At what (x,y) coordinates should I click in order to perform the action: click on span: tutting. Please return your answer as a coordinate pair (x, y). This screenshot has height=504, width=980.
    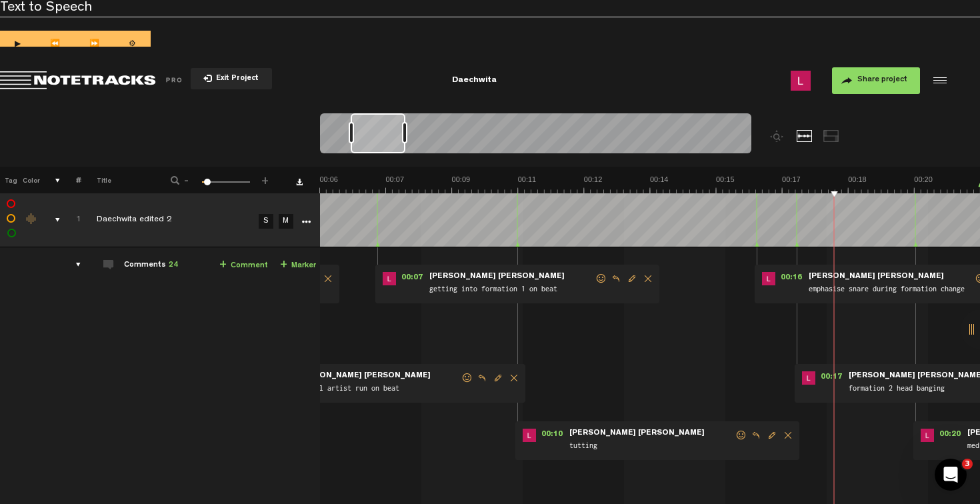
    Looking at the image, I should click on (652, 447).